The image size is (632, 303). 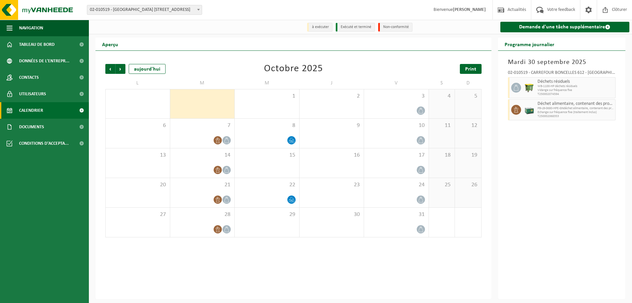 What do you see at coordinates (138, 155) in the screenshot?
I see `span: 13` at bounding box center [138, 155].